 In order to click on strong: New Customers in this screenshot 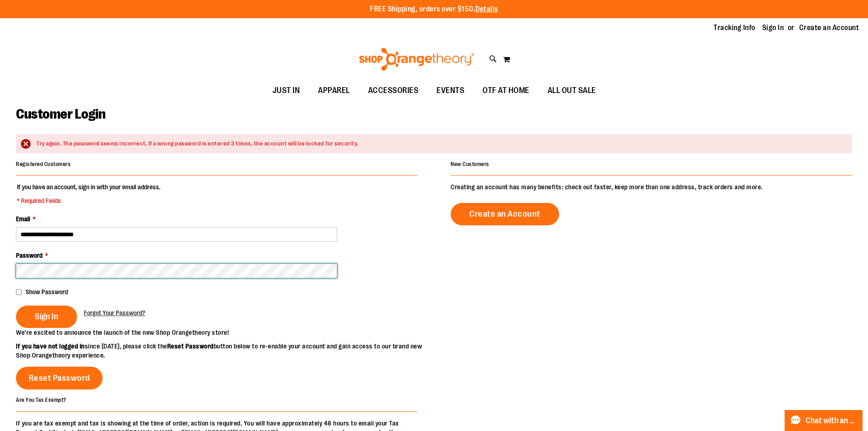, I will do `click(470, 164)`.